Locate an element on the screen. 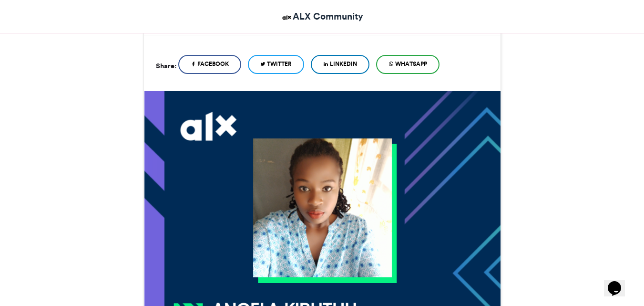 The width and height of the screenshot is (644, 306). a: Facebook is located at coordinates (210, 64).